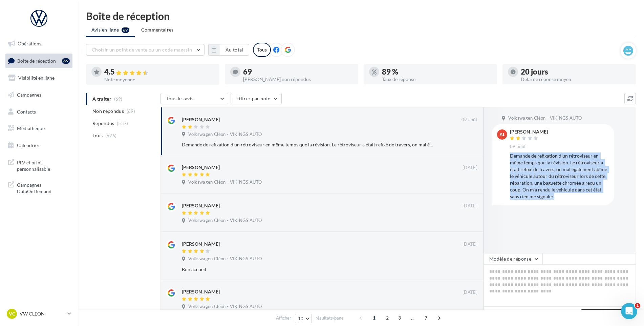 The image size is (644, 326). What do you see at coordinates (39, 112) in the screenshot?
I see `a: Contacts` at bounding box center [39, 112].